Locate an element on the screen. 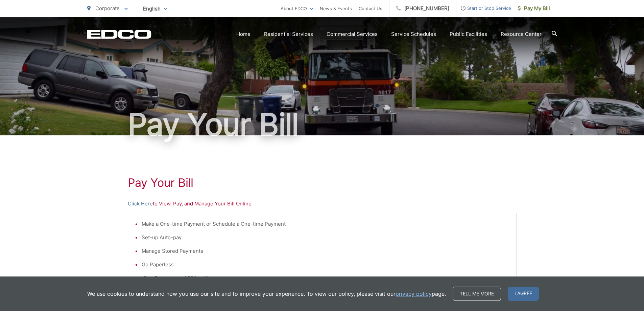 This screenshot has height=311, width=644. p: to View, Pay, and Manage Your Bill Online is located at coordinates (322, 204).